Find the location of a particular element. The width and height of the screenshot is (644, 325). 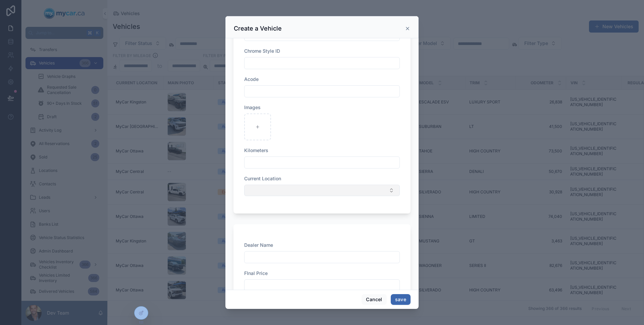

span: Chrome Style ID is located at coordinates (262, 51).